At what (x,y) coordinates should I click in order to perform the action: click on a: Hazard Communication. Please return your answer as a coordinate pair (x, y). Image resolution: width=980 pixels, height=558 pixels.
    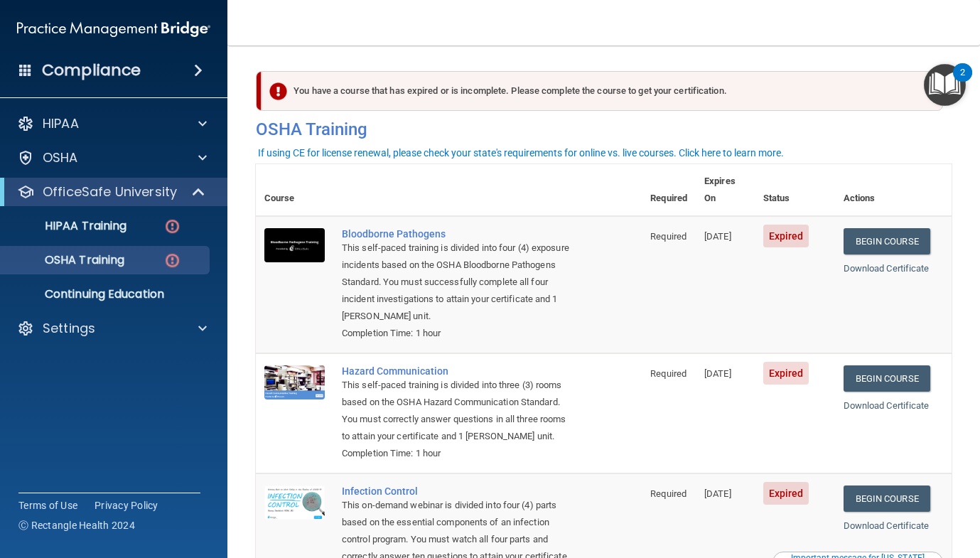
    Looking at the image, I should click on (456, 371).